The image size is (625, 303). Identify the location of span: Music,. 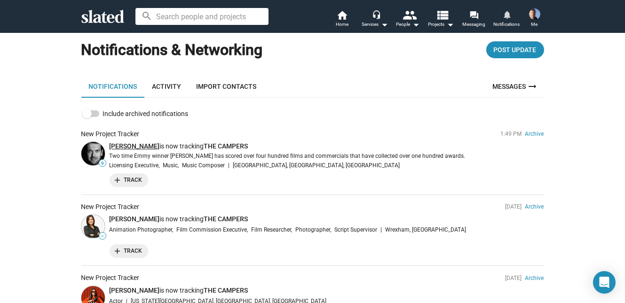
(171, 165).